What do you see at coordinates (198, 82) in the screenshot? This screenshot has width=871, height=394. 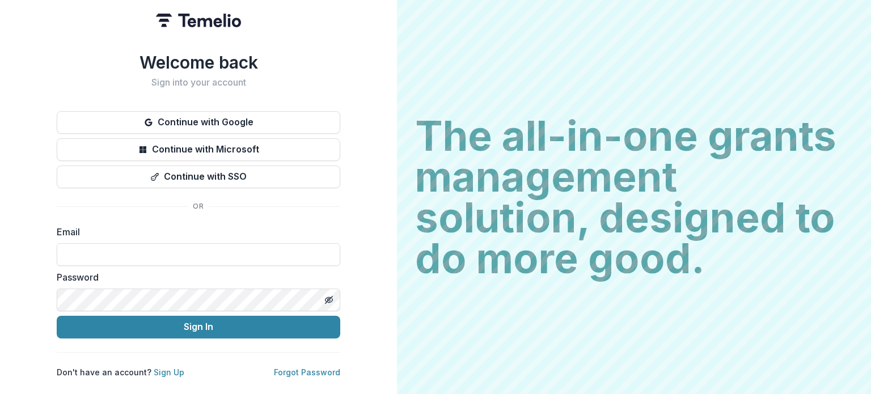 I see `h2: Sign into your account` at bounding box center [198, 82].